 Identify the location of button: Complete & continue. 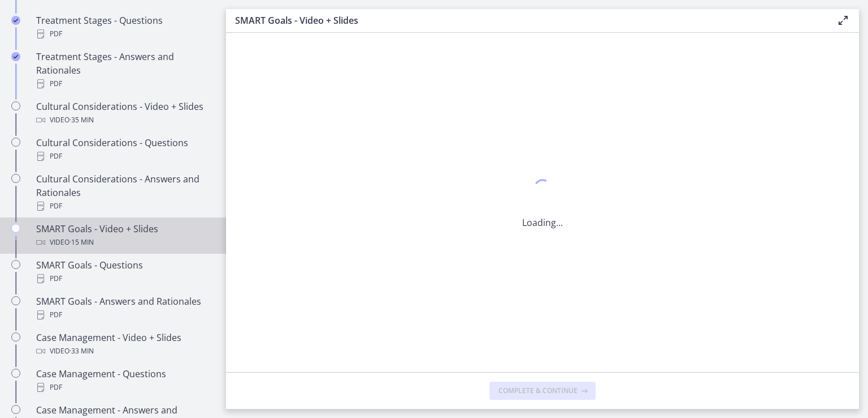
(543, 391).